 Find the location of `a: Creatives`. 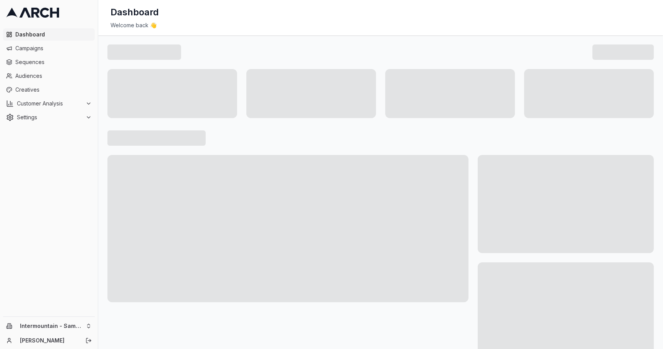

a: Creatives is located at coordinates (49, 90).